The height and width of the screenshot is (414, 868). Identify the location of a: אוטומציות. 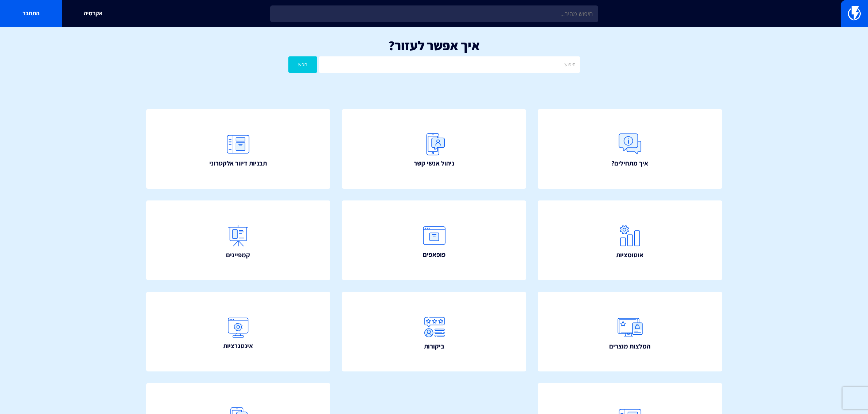
(629, 240).